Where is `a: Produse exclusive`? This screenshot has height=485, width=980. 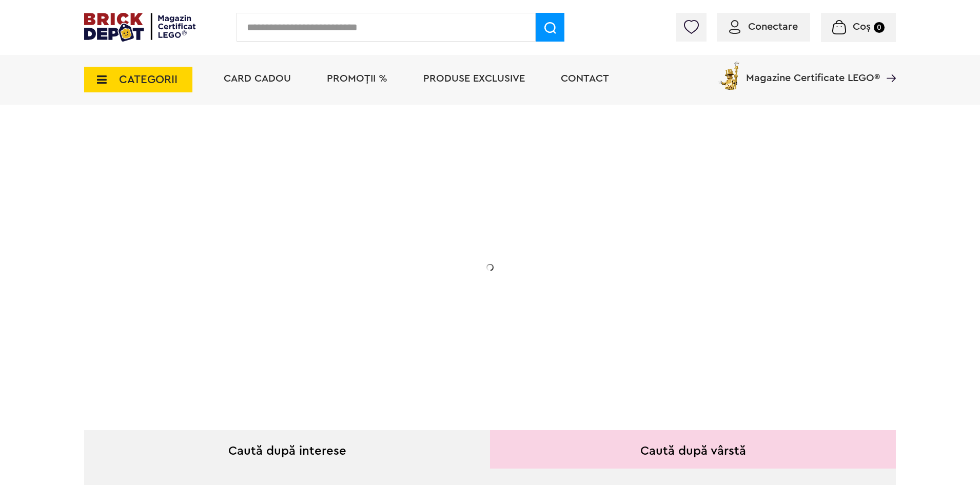 a: Produse exclusive is located at coordinates (474, 79).